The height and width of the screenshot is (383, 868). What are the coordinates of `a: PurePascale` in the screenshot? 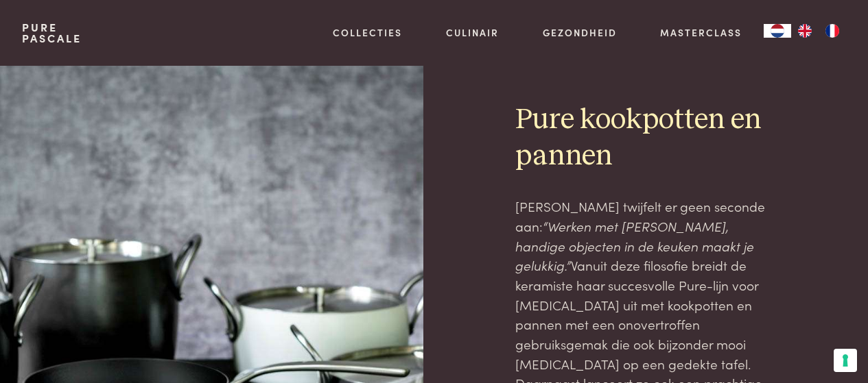 It's located at (51, 33).